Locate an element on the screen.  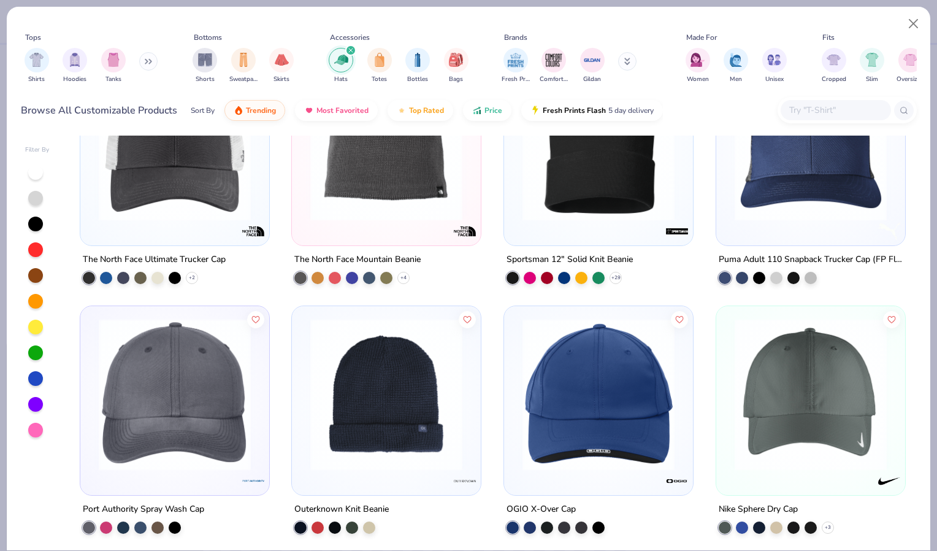
span: Bottles is located at coordinates (418, 79).